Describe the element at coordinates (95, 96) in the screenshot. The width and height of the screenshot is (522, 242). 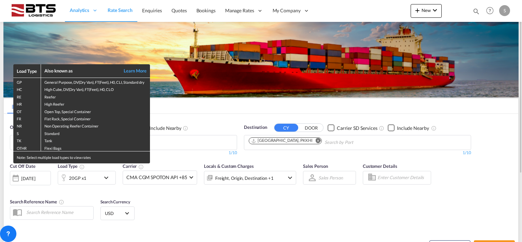
I see `td: Reefer` at that location.